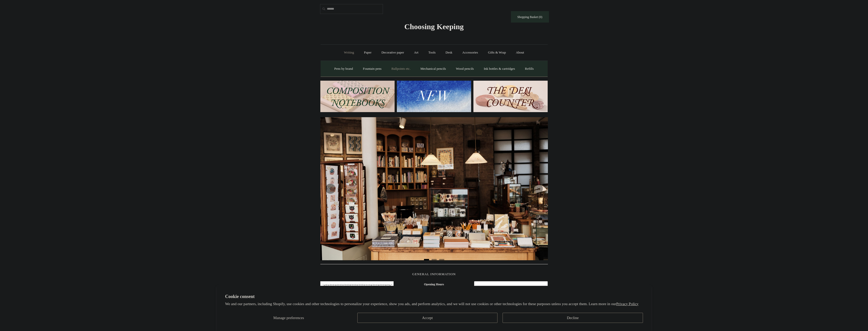 Image resolution: width=868 pixels, height=331 pixels. Describe the element at coordinates (434, 296) in the screenshot. I see `h2: Cookie consent` at that location.